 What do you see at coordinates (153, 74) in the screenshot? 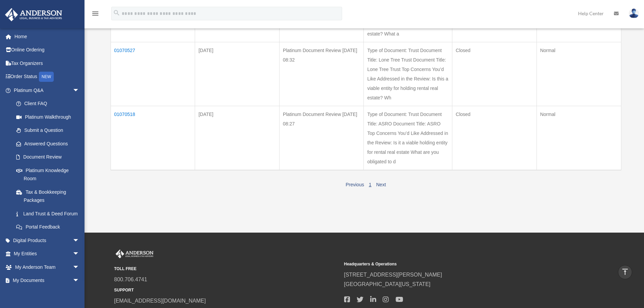
I see `td: 01070527` at bounding box center [153, 74].